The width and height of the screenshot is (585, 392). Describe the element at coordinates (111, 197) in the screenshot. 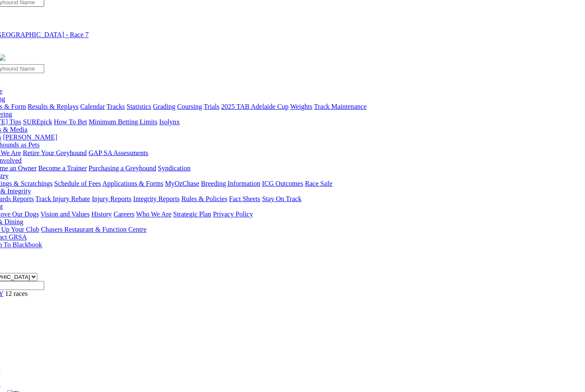

I see `a: Injury Reports` at that location.